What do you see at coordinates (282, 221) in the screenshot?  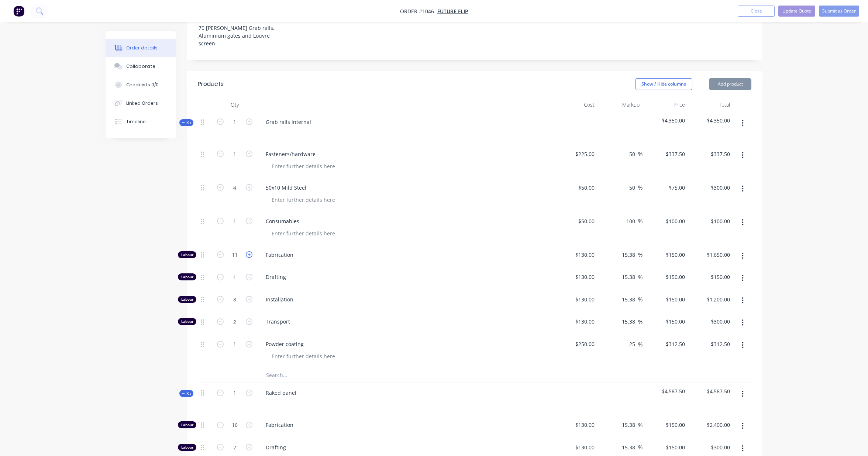 I see `div: Consumables` at bounding box center [282, 221].